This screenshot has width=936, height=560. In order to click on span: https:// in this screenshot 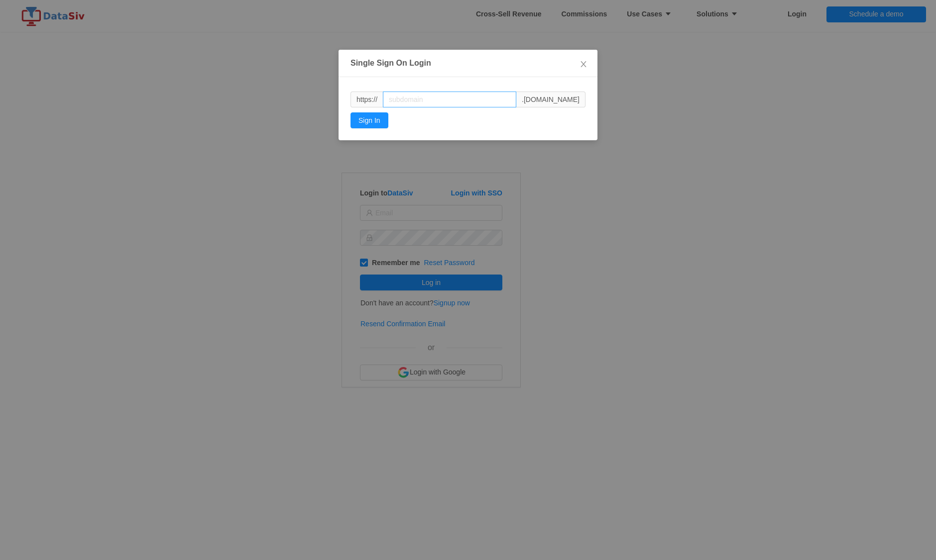, I will do `click(367, 99)`.